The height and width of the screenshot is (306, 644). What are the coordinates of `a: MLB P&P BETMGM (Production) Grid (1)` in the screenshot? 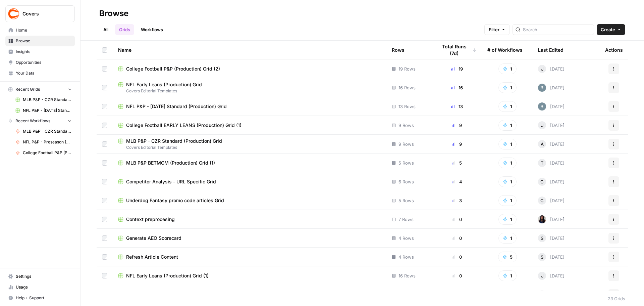 It's located at (250, 163).